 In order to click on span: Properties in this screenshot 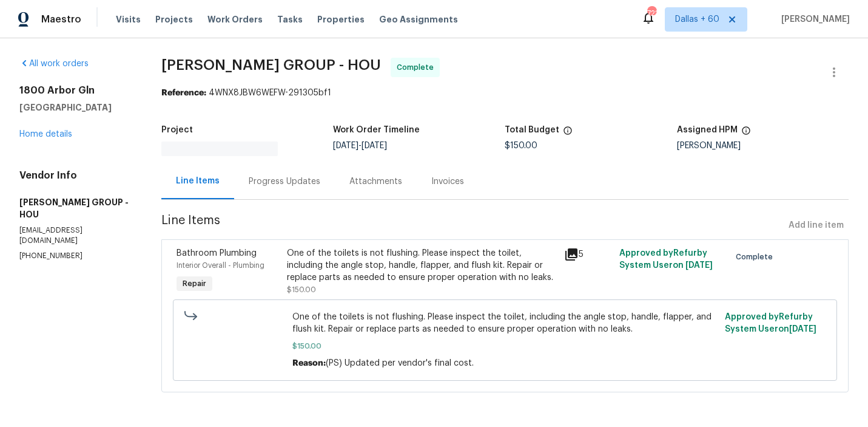, I will do `click(341, 19)`.